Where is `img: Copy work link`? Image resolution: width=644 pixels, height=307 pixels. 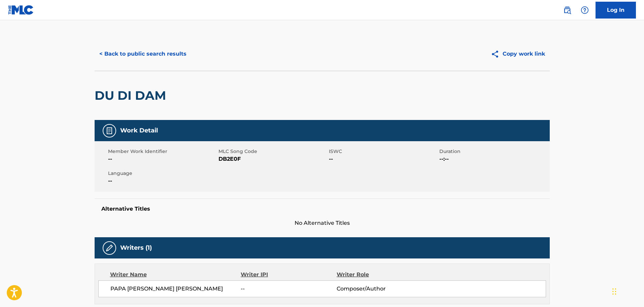 img: Copy work link is located at coordinates (497, 54).